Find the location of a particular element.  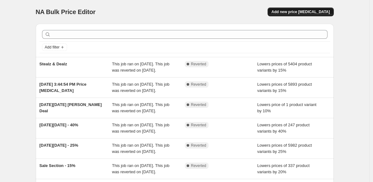

span: Lowers prices of 337 product variants by 20% is located at coordinates (283, 169).